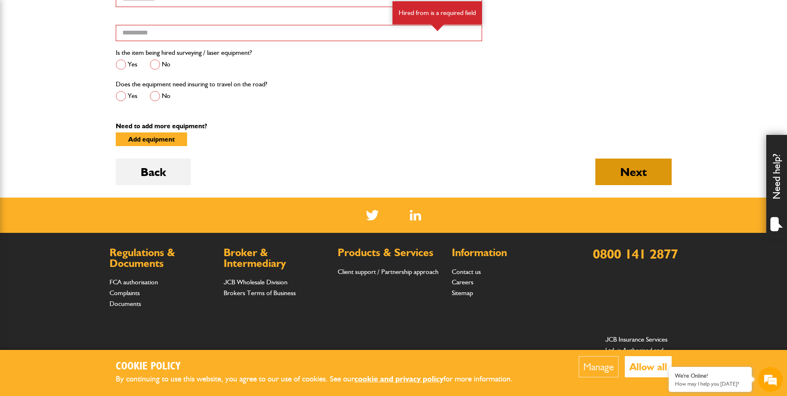 The height and width of the screenshot is (396, 787). I want to click on a: Contact us, so click(466, 271).